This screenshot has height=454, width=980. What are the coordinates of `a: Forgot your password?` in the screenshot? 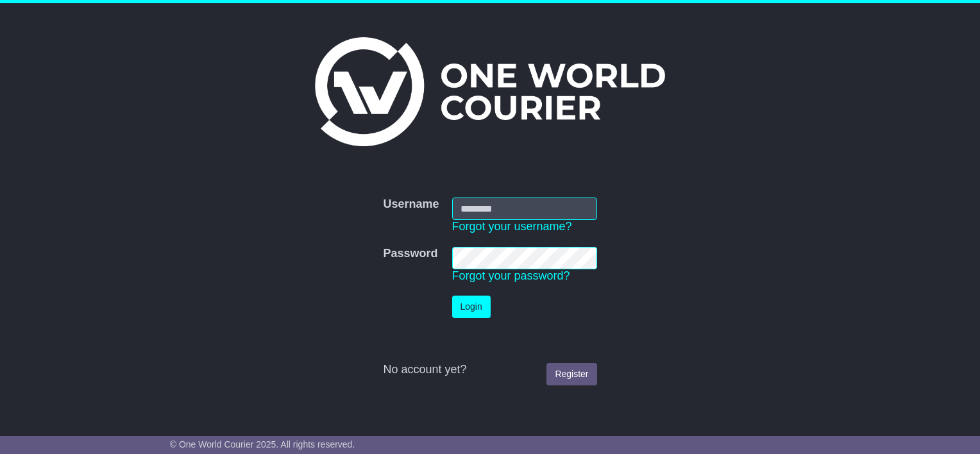 It's located at (511, 276).